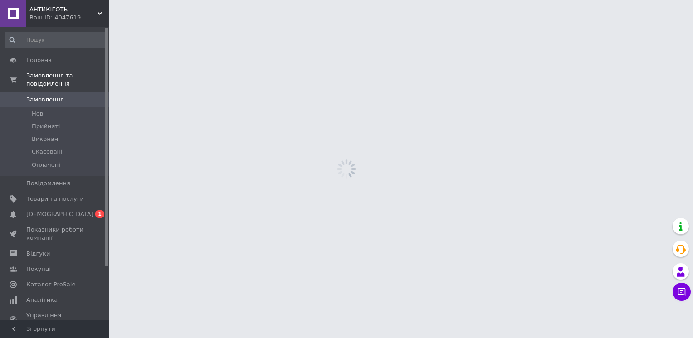  What do you see at coordinates (42, 300) in the screenshot?
I see `span: Аналітика` at bounding box center [42, 300].